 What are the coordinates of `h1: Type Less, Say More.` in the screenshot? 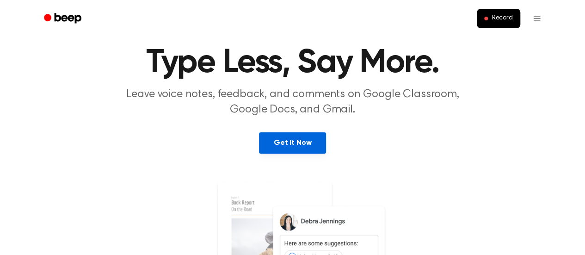 It's located at (293, 63).